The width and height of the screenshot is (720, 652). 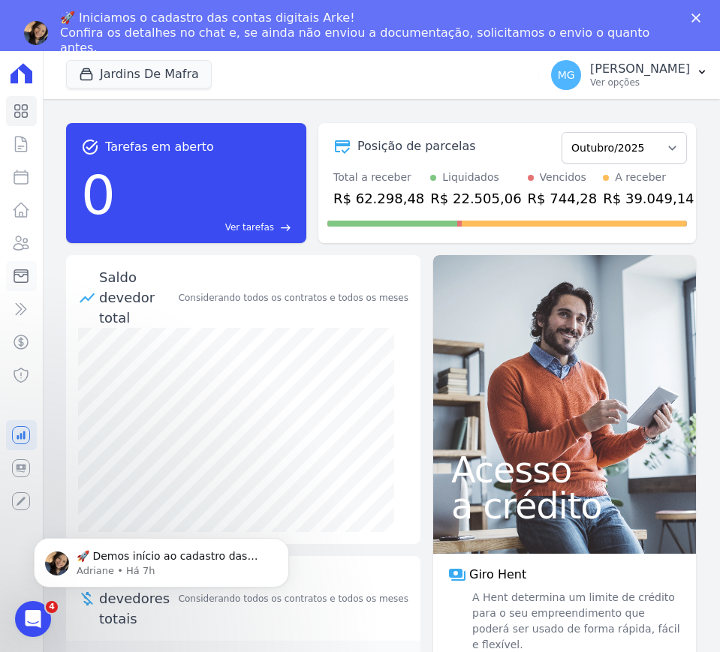 What do you see at coordinates (98, 195) in the screenshot?
I see `div: 0` at bounding box center [98, 195].